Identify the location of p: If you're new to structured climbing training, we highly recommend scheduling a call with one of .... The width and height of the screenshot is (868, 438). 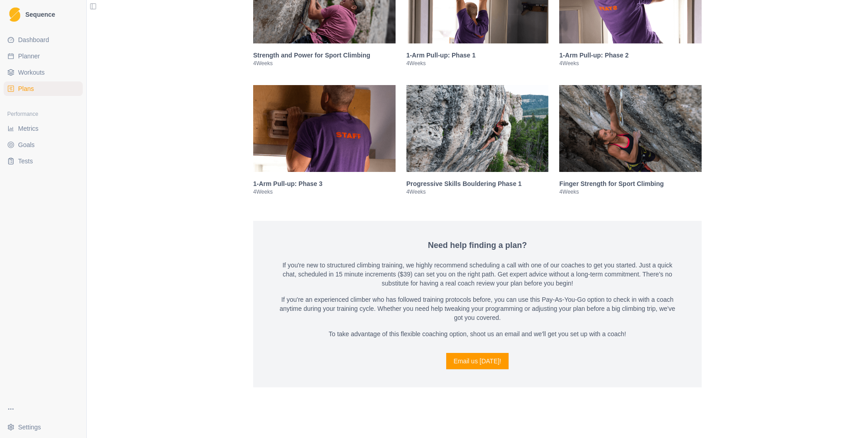
(477, 274).